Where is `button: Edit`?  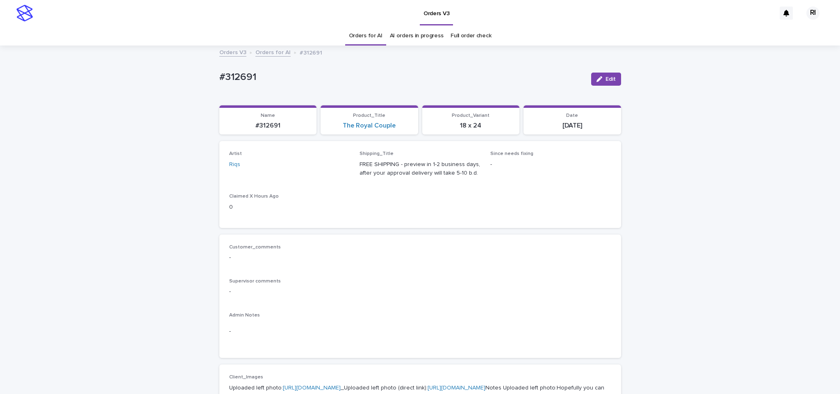 button: Edit is located at coordinates (606, 79).